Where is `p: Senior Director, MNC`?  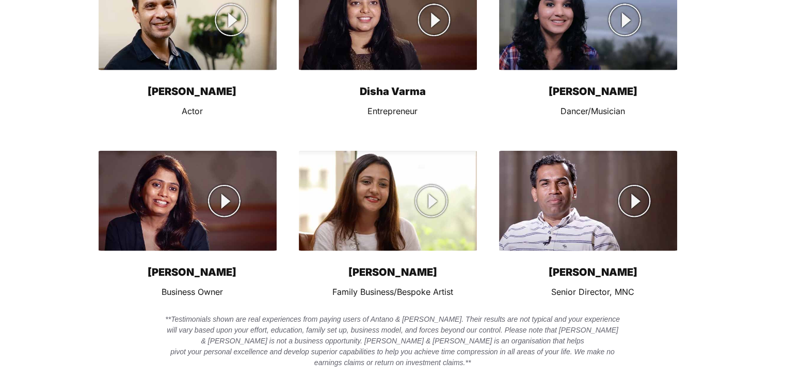 p: Senior Director, MNC is located at coordinates (592, 291).